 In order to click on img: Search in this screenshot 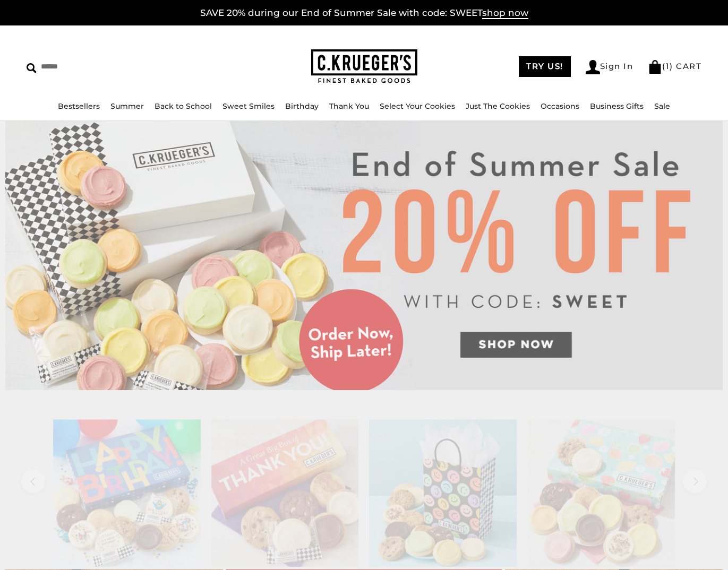, I will do `click(32, 68)`.